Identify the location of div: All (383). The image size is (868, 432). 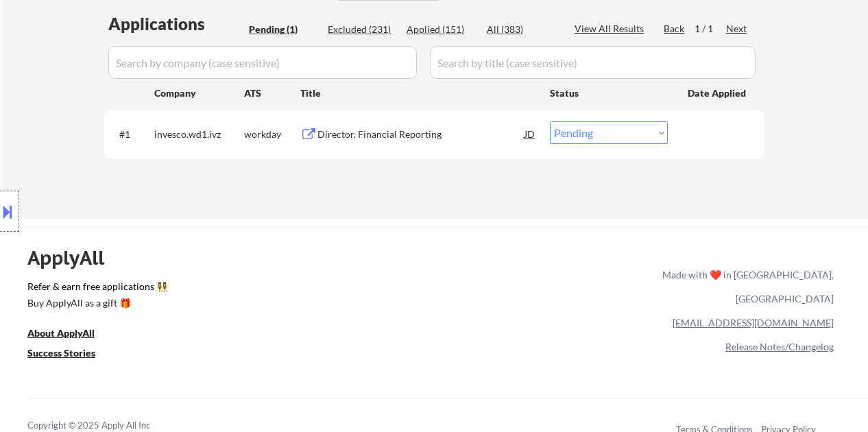
(521, 30).